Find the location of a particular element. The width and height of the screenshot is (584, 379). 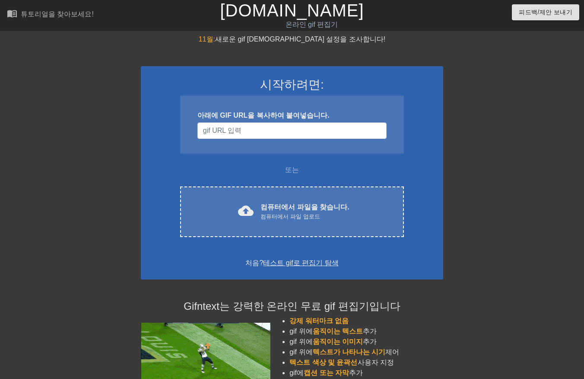

span: 강제 워터마크 없음 is located at coordinates (319, 320).